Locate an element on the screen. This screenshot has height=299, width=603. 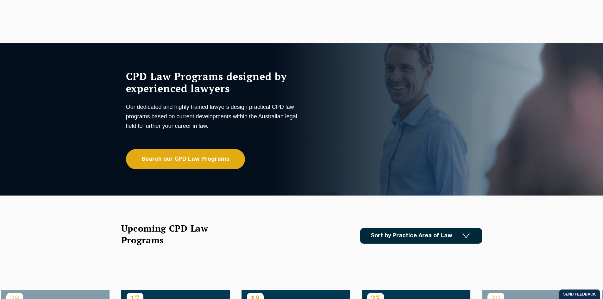
img: Icon is located at coordinates (466, 236).